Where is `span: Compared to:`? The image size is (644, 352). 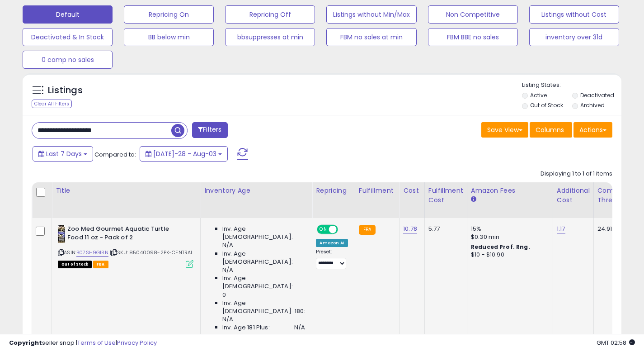 span: Compared to: is located at coordinates (115, 154).